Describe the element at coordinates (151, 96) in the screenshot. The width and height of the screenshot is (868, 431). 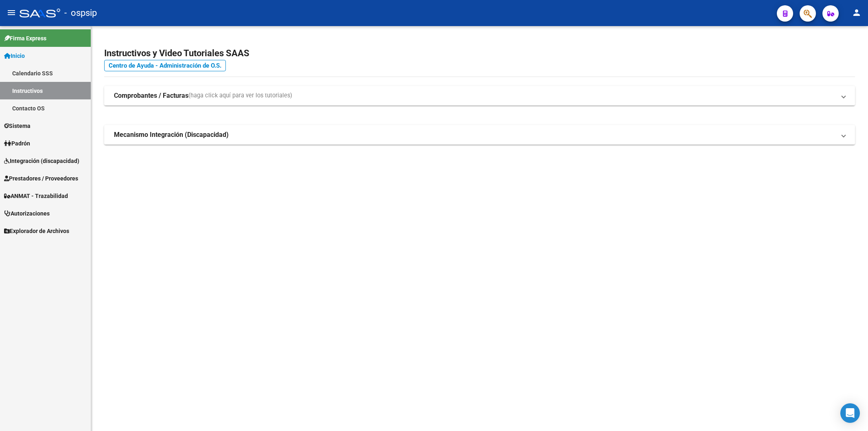
I see `strong: Comprobantes / Facturas` at that location.